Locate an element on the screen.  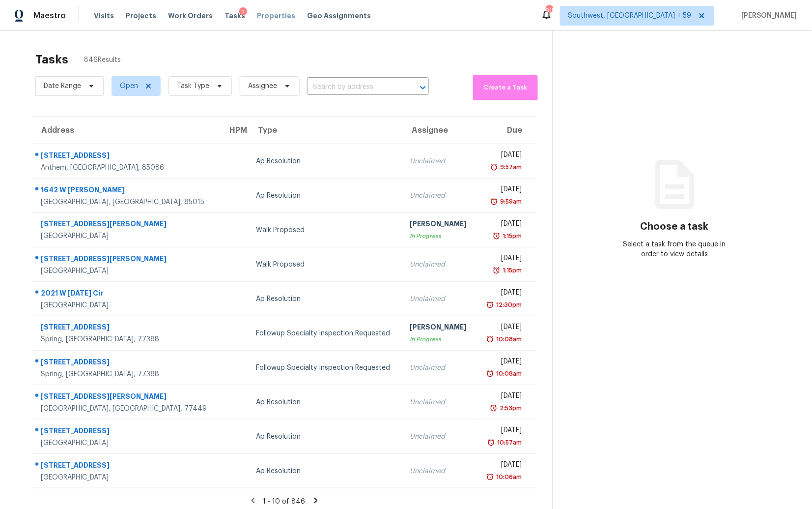
span: 1 - 10 of 846 is located at coordinates (285, 502).